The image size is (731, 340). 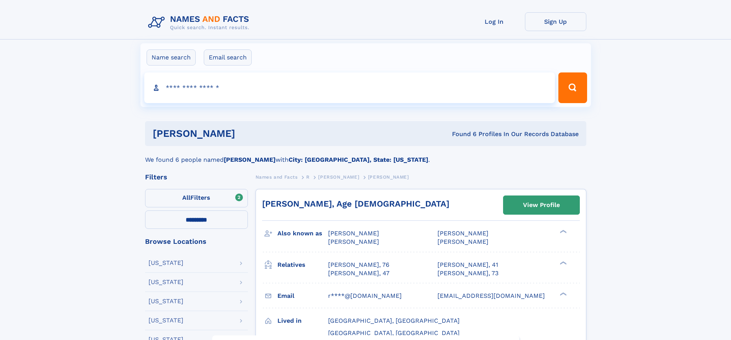 I want to click on img: Logo Names and Facts, so click(x=200, y=23).